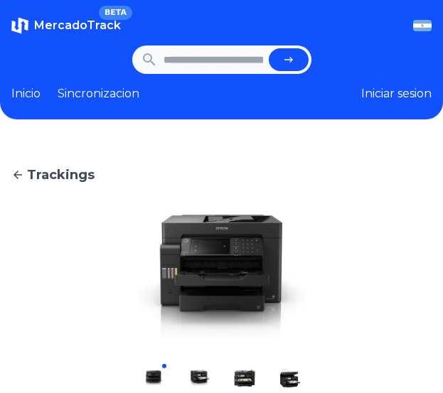 The width and height of the screenshot is (443, 393). I want to click on span: BETA, so click(115, 13).